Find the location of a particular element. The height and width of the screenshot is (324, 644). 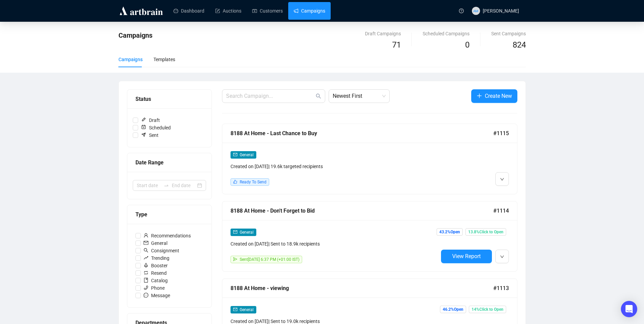

span: Campaigns is located at coordinates (136, 35).